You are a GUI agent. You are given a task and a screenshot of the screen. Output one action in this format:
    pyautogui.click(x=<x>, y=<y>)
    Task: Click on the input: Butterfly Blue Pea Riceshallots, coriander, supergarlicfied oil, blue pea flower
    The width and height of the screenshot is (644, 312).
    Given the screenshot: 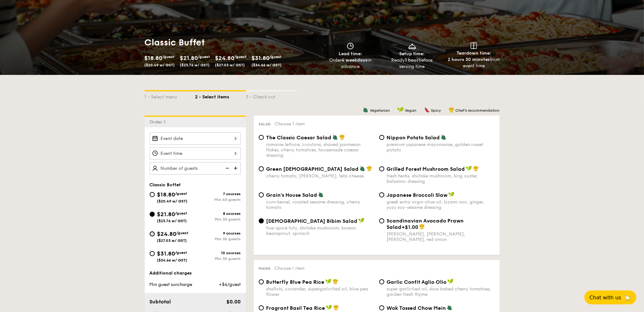 What is the action you would take?
    pyautogui.click(x=261, y=281)
    